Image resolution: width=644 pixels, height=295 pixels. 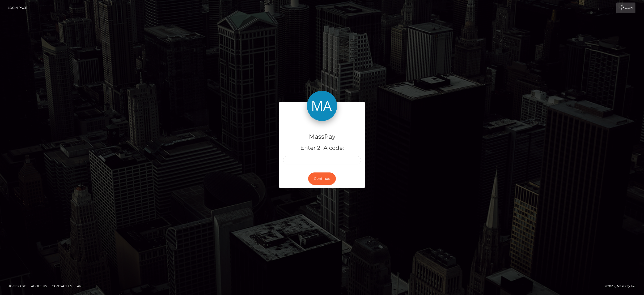 What do you see at coordinates (322, 136) in the screenshot?
I see `h4: MassPay` at bounding box center [322, 136].